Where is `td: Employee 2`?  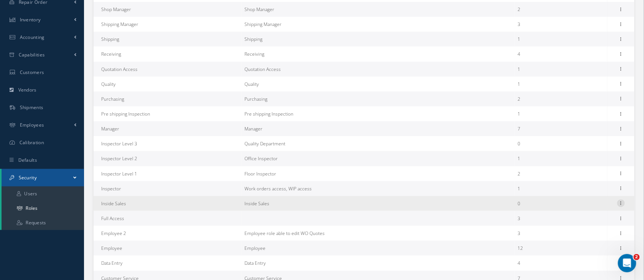
td: Employee 2 is located at coordinates (167, 233).